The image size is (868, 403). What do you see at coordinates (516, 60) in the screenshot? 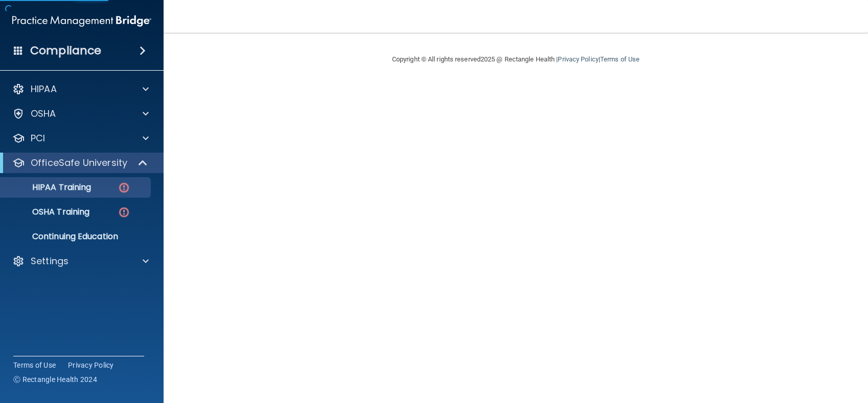
I see `div: Copyright © All rights reserved 2025 @ Rectangle Health | |` at bounding box center [516, 60].